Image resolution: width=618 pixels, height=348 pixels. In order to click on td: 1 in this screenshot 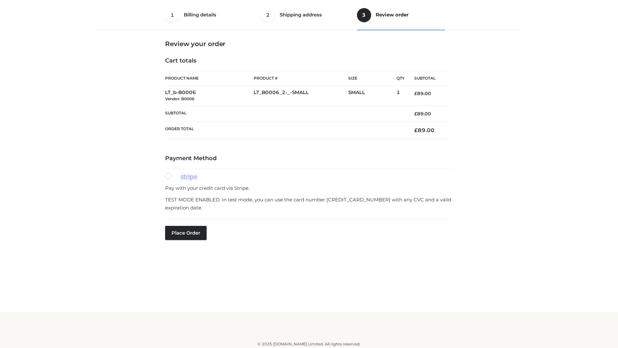, I will do `click(401, 96)`.